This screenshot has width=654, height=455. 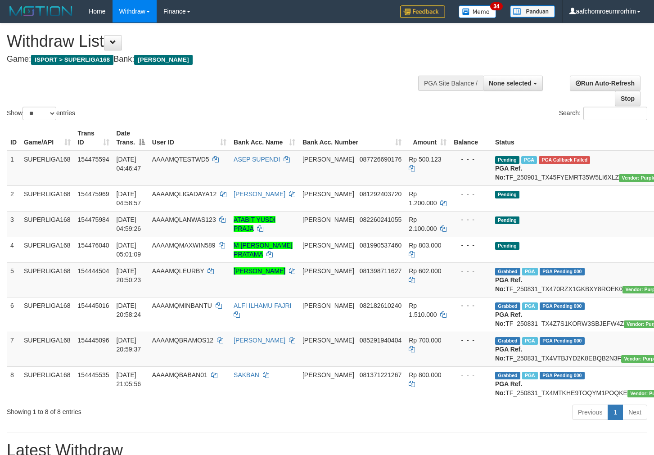 I want to click on a: Stop, so click(x=628, y=99).